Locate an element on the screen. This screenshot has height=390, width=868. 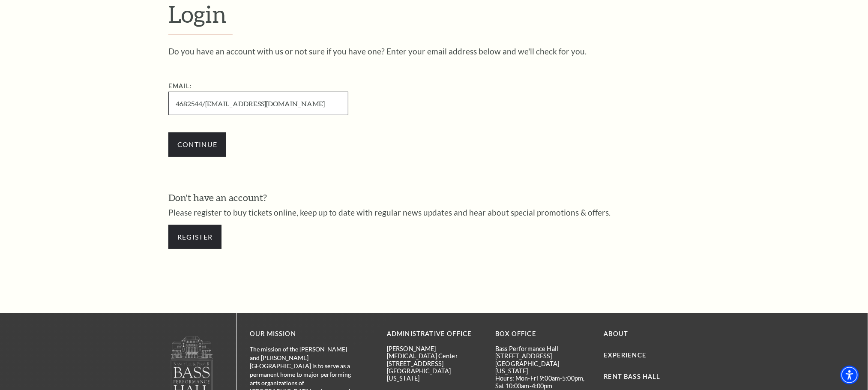
p: Do you have an account with us or not sure if you have one? Enter your email address below and we... is located at coordinates (434, 51).